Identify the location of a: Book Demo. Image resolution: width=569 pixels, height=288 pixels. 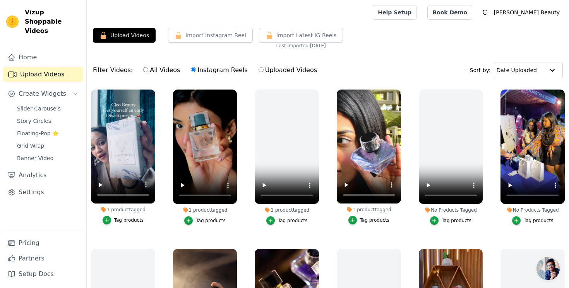
(450, 12).